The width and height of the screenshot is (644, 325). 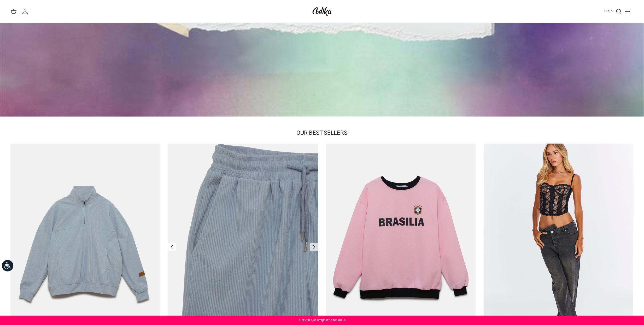 What do you see at coordinates (322, 132) in the screenshot?
I see `a: OUR BEST SELLERS` at bounding box center [322, 132].